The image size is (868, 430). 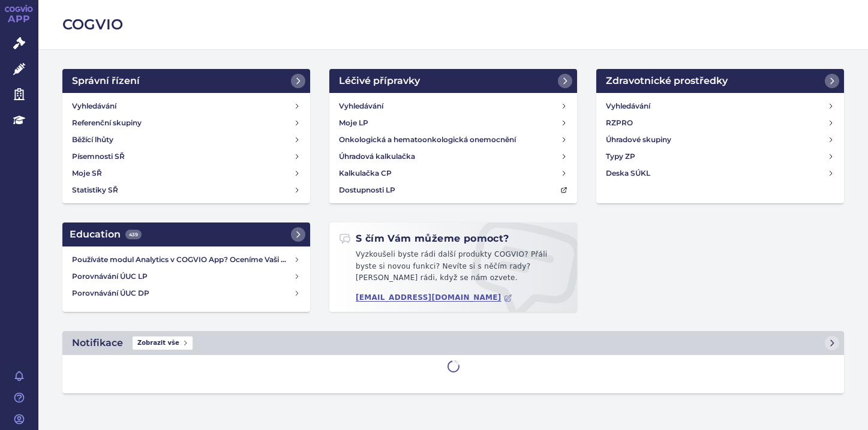 I want to click on a: Statistiky SŘ, so click(x=186, y=190).